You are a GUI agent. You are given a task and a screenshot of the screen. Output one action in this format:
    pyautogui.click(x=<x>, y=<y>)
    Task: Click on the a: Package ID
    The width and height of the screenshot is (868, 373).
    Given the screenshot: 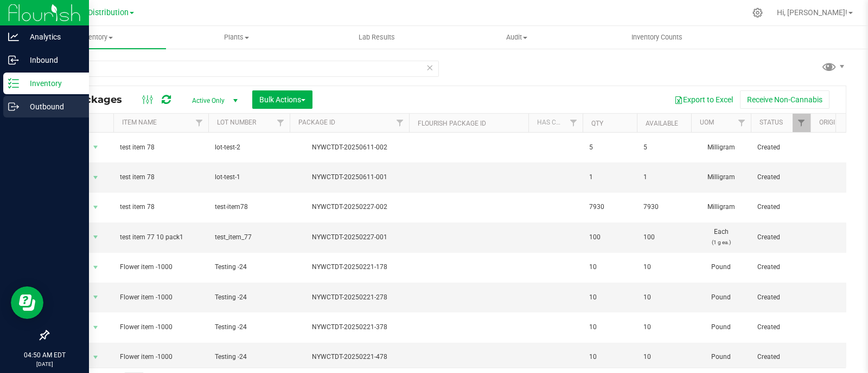 What is the action you would take?
    pyautogui.click(x=317, y=122)
    